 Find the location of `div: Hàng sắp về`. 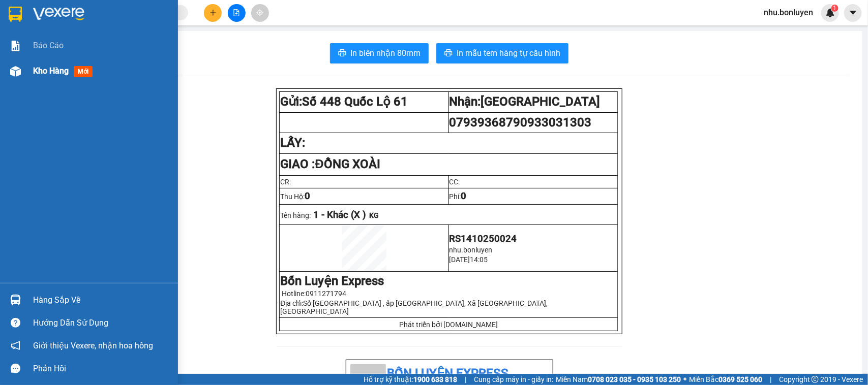

div: Hàng sắp về is located at coordinates (102, 300).